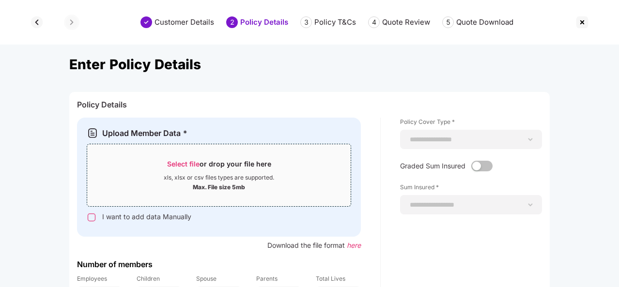  Describe the element at coordinates (147, 216) in the screenshot. I see `span: I want to add data Manually` at that location.